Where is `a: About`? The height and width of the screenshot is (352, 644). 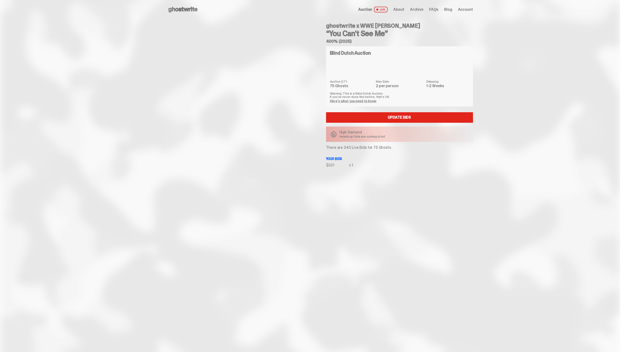
a: About is located at coordinates (399, 9).